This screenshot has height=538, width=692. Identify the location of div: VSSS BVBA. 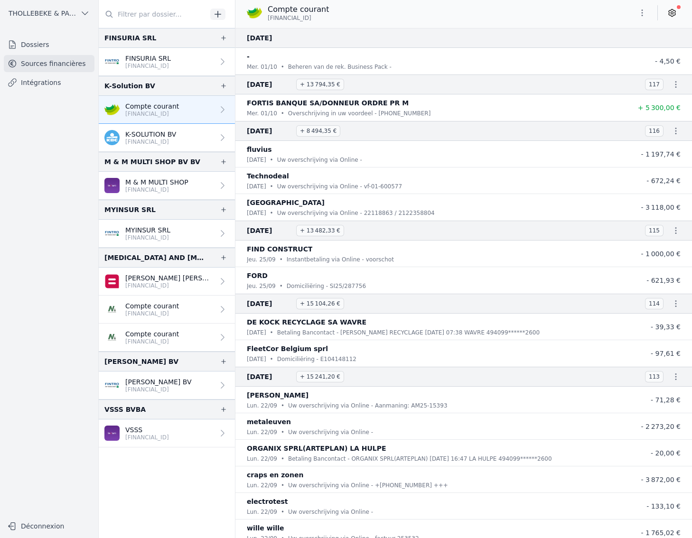
(125, 410).